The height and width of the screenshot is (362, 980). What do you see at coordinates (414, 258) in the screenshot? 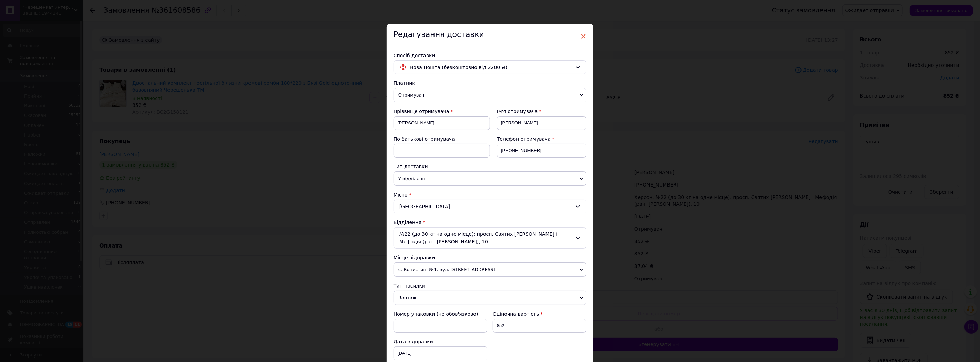
I see `span: Місце відправки` at bounding box center [414, 258].